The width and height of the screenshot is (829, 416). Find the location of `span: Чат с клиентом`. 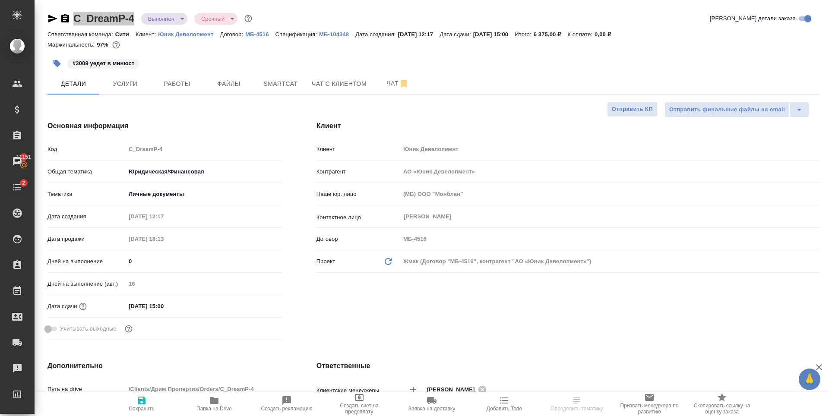

span: Чат с клиентом is located at coordinates (339, 84).